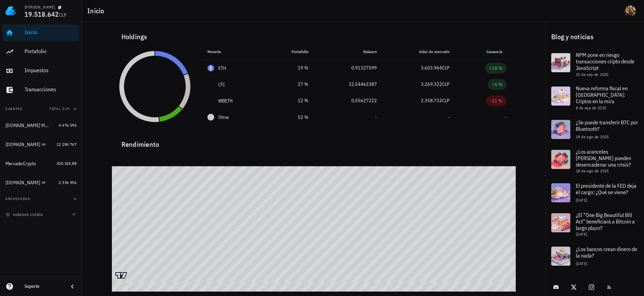  Describe the element at coordinates (211, 101) in the screenshot. I see `div: WBETH-icon` at that location.